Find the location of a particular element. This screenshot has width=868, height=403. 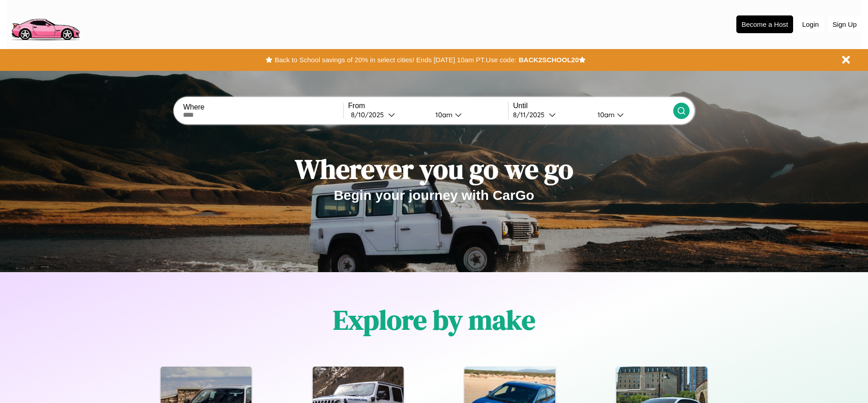

label: Until is located at coordinates (593, 106).